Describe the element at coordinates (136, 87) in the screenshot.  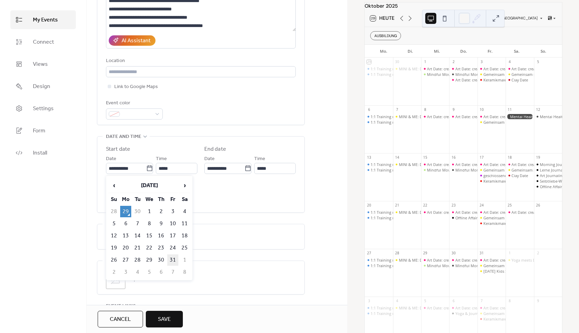
I see `span: Link to Google Maps` at that location.